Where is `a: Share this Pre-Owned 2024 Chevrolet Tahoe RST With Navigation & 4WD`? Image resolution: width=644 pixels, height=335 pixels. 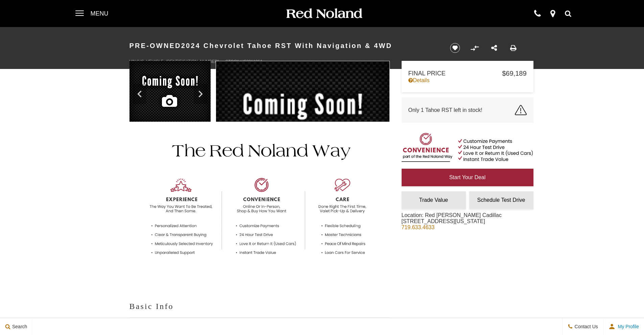
a: Share this Pre-Owned 2024 Chevrolet Tahoe RST With Navigation & 4WD is located at coordinates (494, 48).